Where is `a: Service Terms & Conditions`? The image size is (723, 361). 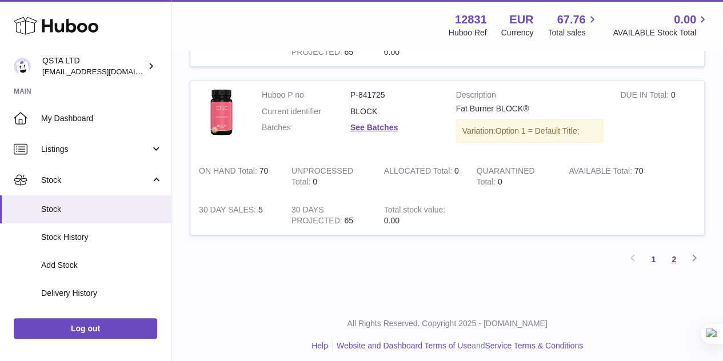 a: Service Terms & Conditions is located at coordinates (534, 346).